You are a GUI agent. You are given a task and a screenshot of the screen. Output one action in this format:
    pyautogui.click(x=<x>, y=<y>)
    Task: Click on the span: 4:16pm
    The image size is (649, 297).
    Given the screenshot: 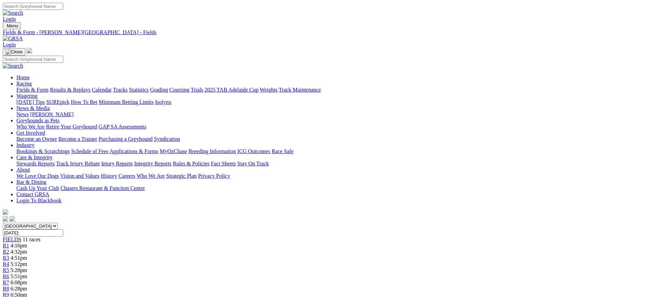 What is the action you would take?
    pyautogui.click(x=19, y=245)
    